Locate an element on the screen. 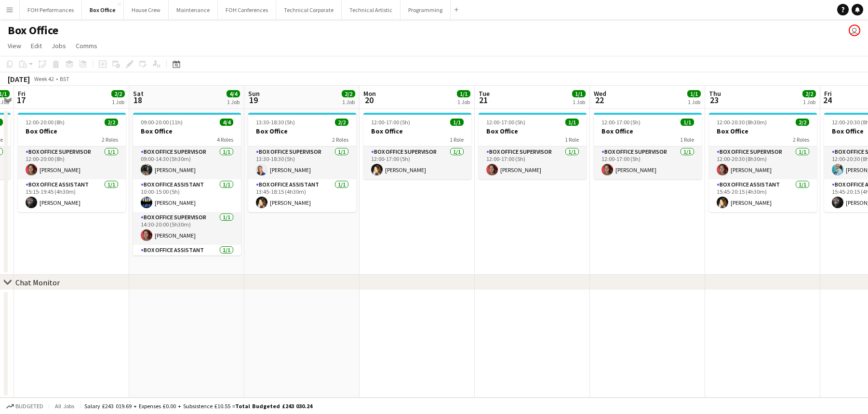 This screenshot has width=868, height=414. div: Chat Monitor is located at coordinates (38, 282).